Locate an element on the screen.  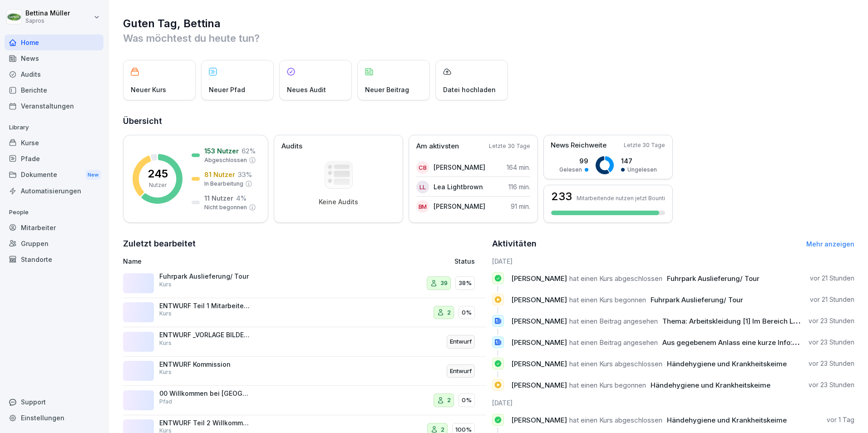
p: News Reichweite is located at coordinates (578, 145).